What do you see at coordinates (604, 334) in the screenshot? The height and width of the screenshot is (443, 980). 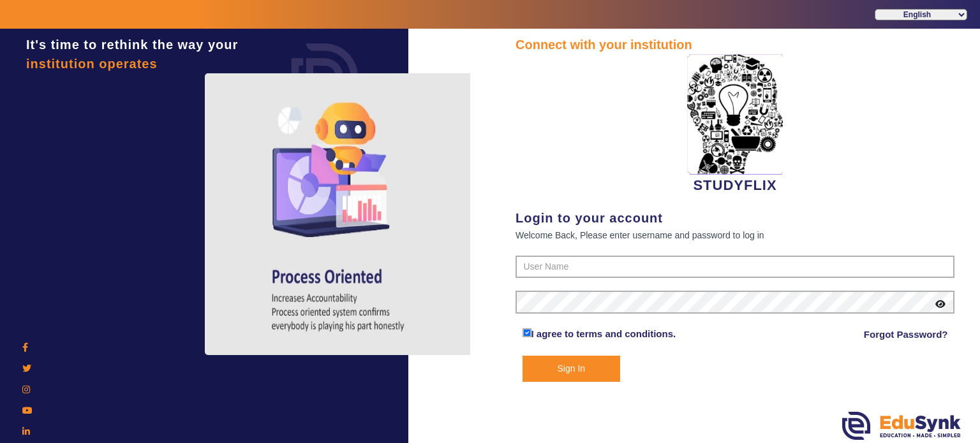 I see `a: I agree to terms and conditions.` at bounding box center [604, 334].